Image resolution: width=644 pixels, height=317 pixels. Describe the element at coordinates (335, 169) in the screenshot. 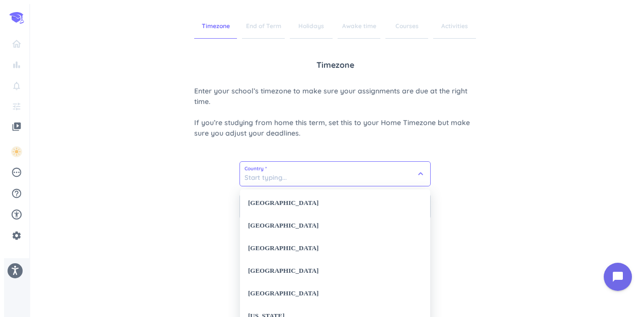

I see `span: Country *` at that location.